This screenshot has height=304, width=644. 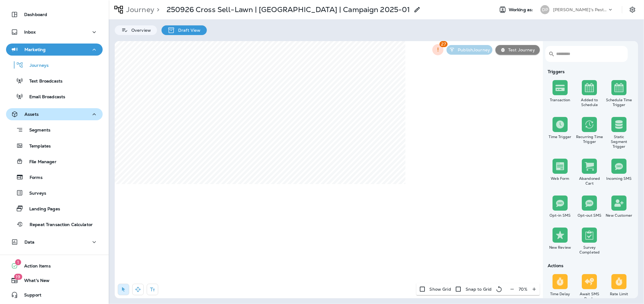 What do you see at coordinates (523, 289) in the screenshot?
I see `p: 70 %` at bounding box center [523, 289].